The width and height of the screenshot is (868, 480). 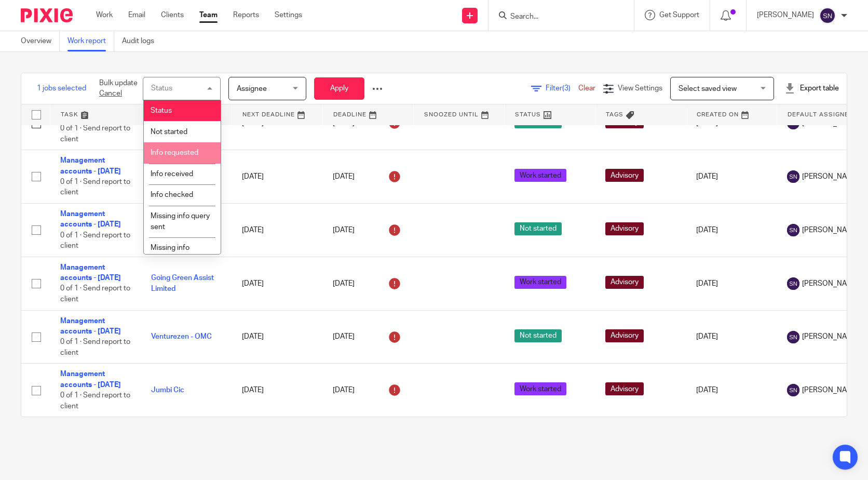 I want to click on span: Filter, so click(x=562, y=88).